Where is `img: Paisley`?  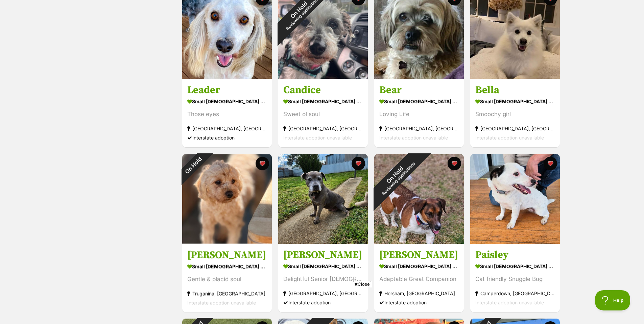
img: Paisley is located at coordinates (515, 199).